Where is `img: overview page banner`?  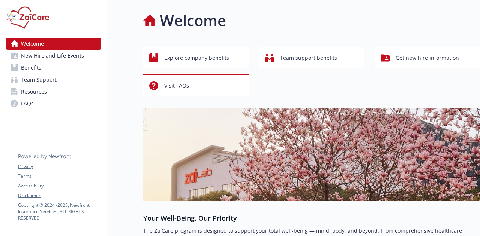 img: overview page banner is located at coordinates (311, 155).